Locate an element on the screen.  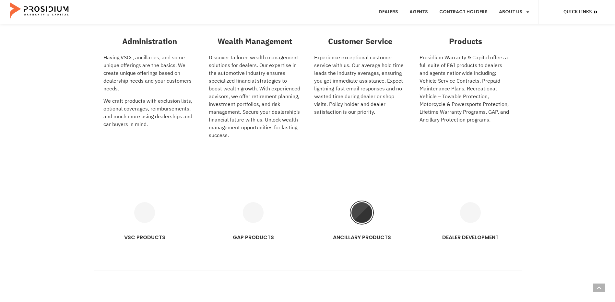
h3: Customer Service is located at coordinates (360, 42).